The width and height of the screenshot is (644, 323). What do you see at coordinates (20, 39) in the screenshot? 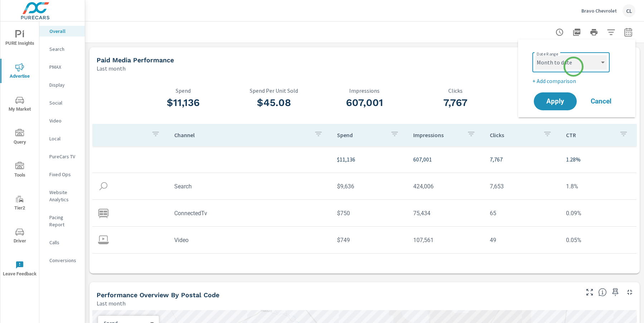
I see `span: PURE Insights` at bounding box center [20, 39].